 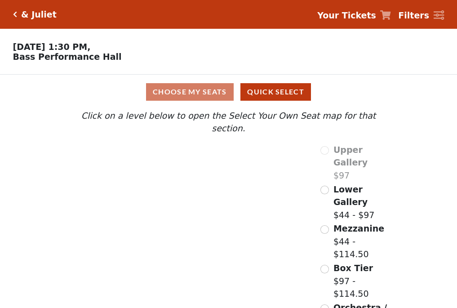 I want to click on button: Quick Select, so click(x=275, y=92).